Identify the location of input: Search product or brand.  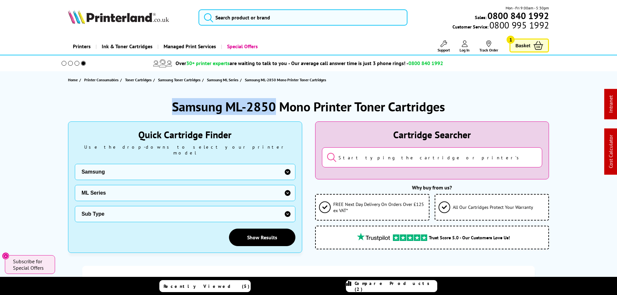
(303, 17).